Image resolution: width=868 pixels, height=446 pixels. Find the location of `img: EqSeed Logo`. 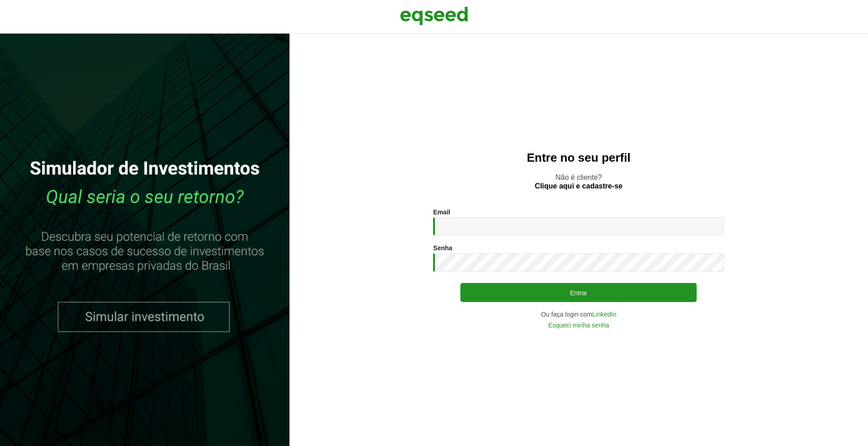

img: EqSeed Logo is located at coordinates (434, 16).